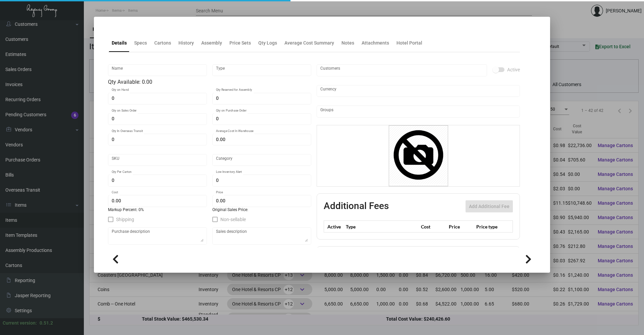 The width and height of the screenshot is (644, 335). What do you see at coordinates (212, 43) in the screenshot?
I see `div: Assembly` at bounding box center [212, 43].